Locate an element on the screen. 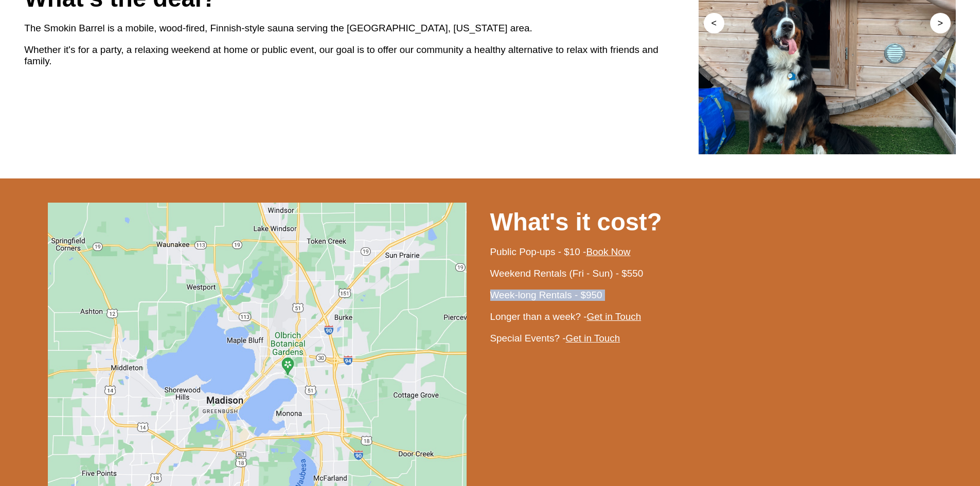  div: Public Pop-ups - $10 - is located at coordinates (723, 252).